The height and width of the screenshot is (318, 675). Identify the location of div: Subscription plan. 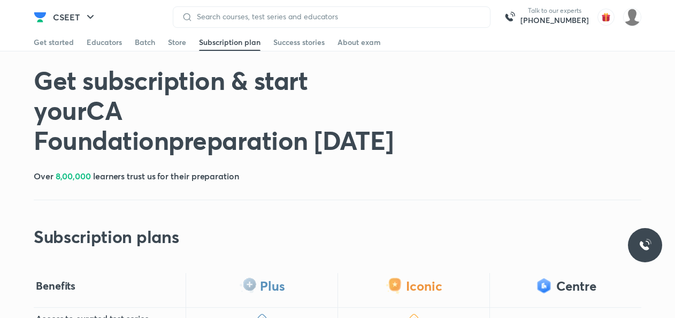
(229, 42).